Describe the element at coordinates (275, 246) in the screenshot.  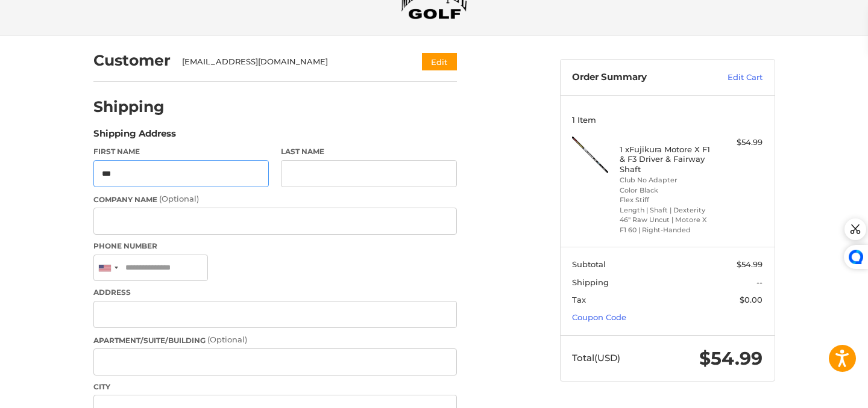
I see `label: Phone Number` at that location.